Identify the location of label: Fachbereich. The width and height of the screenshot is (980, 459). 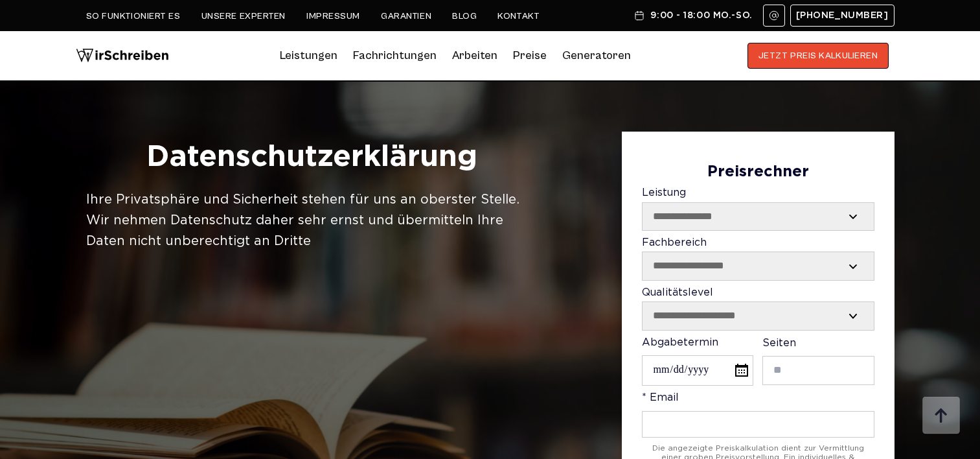
(758, 259).